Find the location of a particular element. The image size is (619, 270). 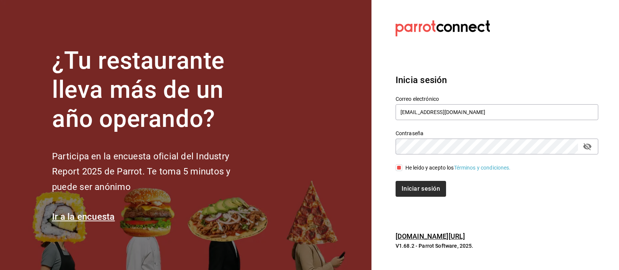

p: V1.68.2 - Parrot Software, 2025. is located at coordinates (497, 245).